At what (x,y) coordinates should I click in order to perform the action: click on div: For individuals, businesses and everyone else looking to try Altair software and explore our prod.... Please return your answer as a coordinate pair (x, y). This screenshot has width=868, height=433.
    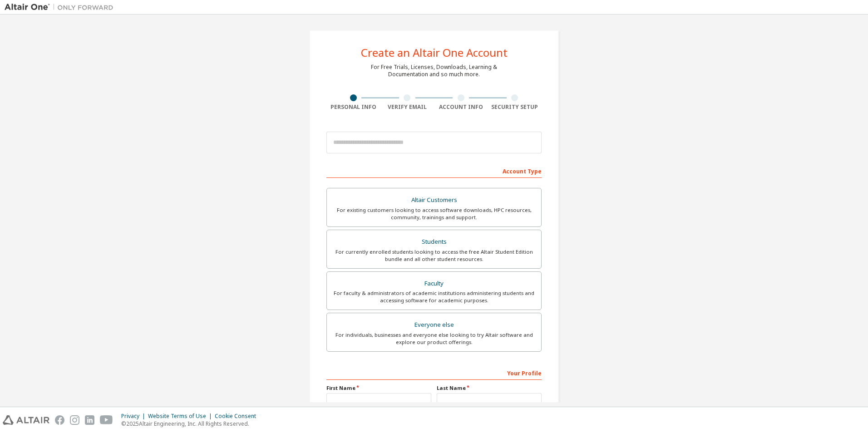
    Looking at the image, I should click on (434, 338).